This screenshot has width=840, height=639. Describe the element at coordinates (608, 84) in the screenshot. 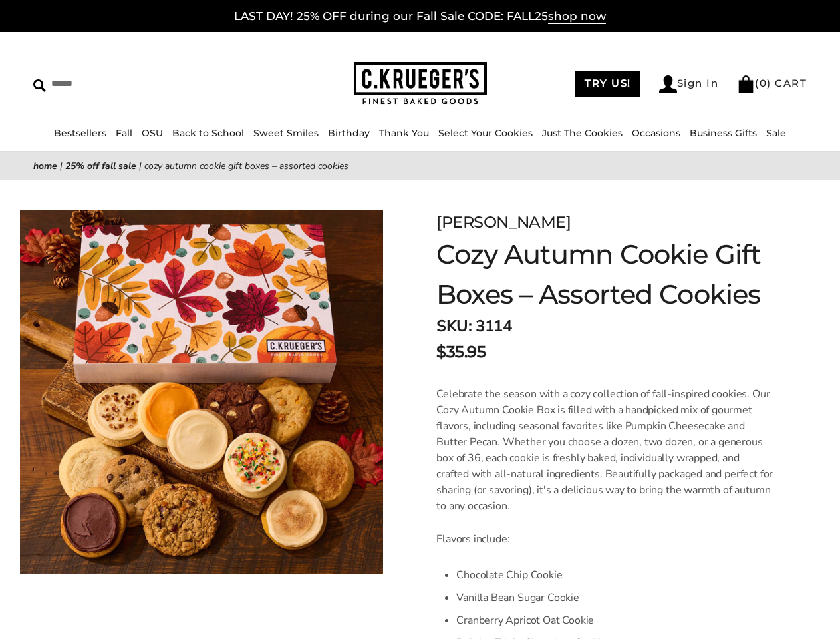

I see `a: TRY US!` at that location.